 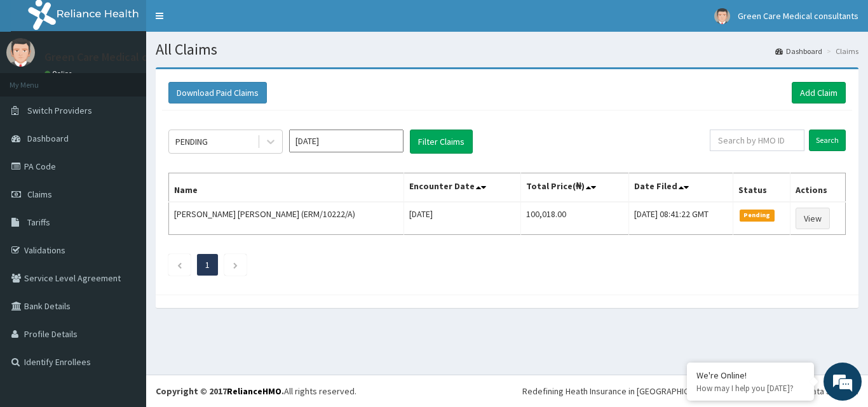 I want to click on a: Dashboard, so click(x=798, y=51).